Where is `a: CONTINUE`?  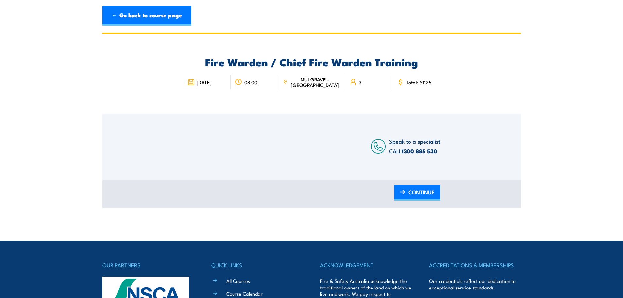 a: CONTINUE is located at coordinates (417, 193).